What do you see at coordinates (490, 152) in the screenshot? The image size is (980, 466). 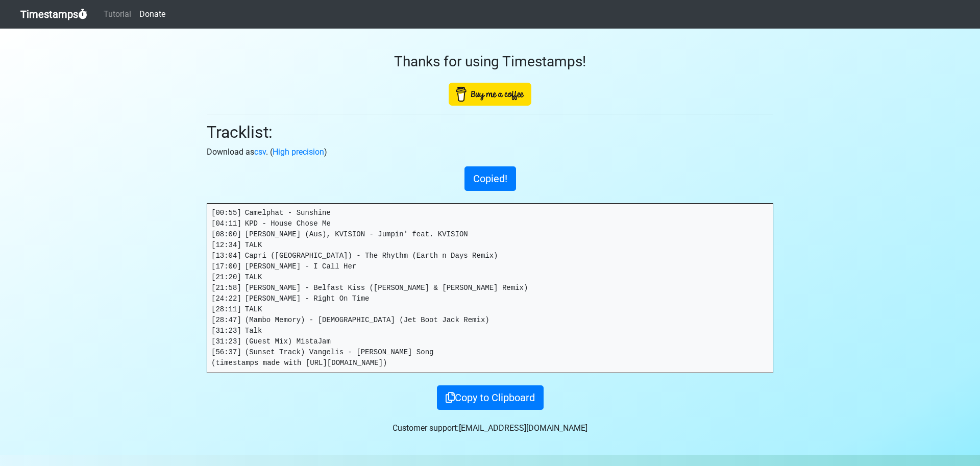 I see `p: Download as . ( )` at bounding box center [490, 152].